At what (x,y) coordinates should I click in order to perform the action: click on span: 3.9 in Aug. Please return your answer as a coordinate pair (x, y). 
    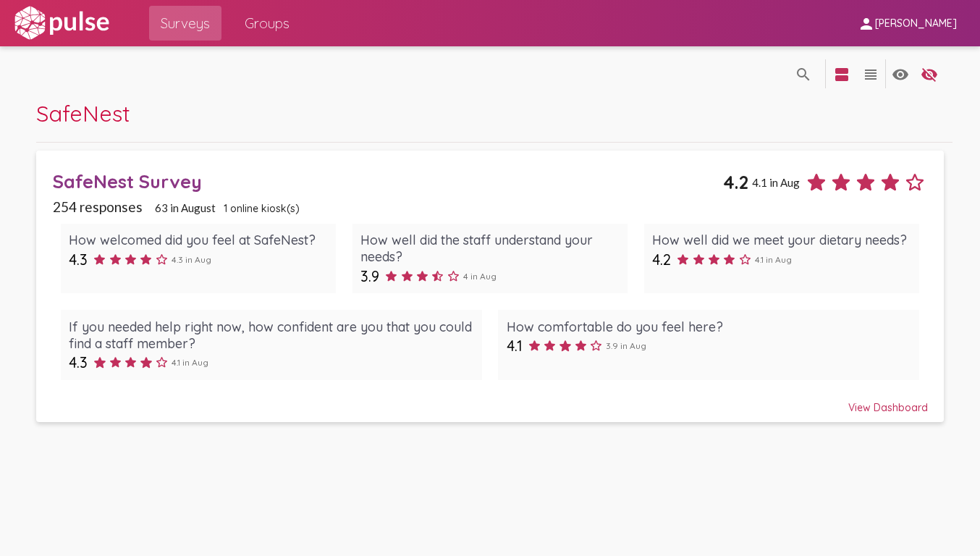
    Looking at the image, I should click on (626, 345).